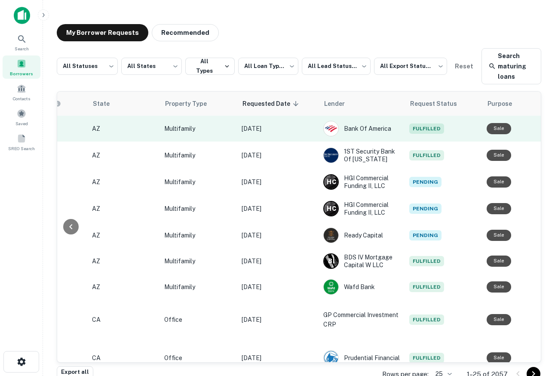 This screenshot has height=376, width=555. What do you see at coordinates (22, 49) in the screenshot?
I see `span: Search` at bounding box center [22, 49].